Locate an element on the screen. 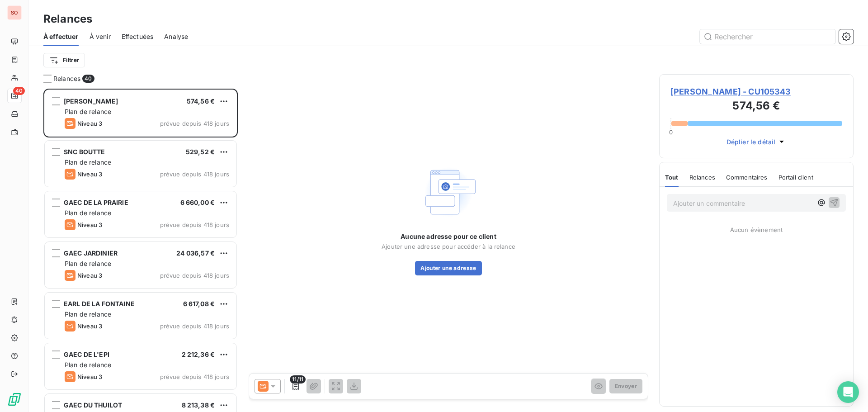  span: Commentaires is located at coordinates (747, 177).